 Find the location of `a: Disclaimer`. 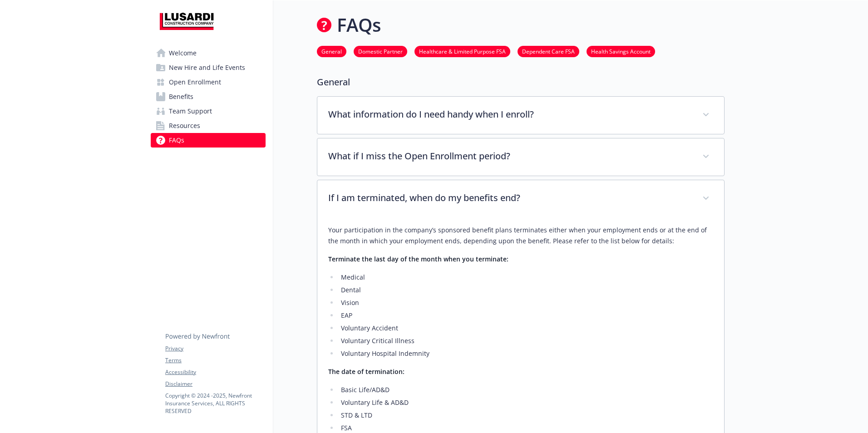

a: Disclaimer is located at coordinates (215, 384).